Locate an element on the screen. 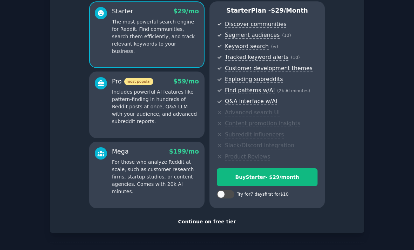  span: Slack/Discord integration is located at coordinates (260, 146).